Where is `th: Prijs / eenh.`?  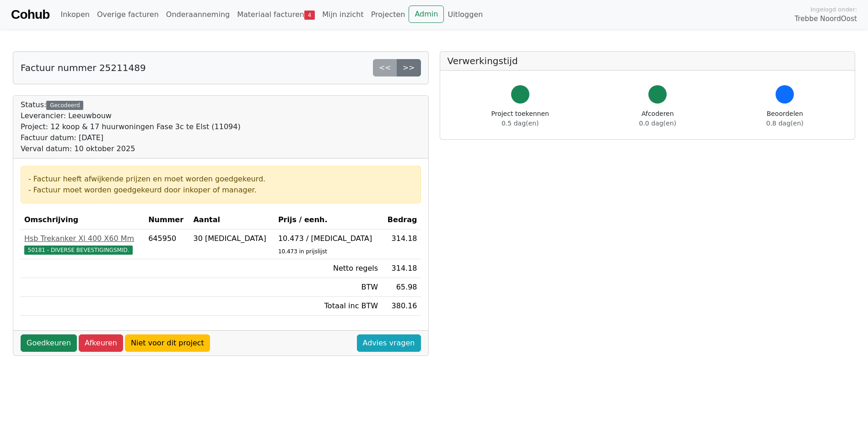 th: Prijs / eenh. is located at coordinates (328, 220).